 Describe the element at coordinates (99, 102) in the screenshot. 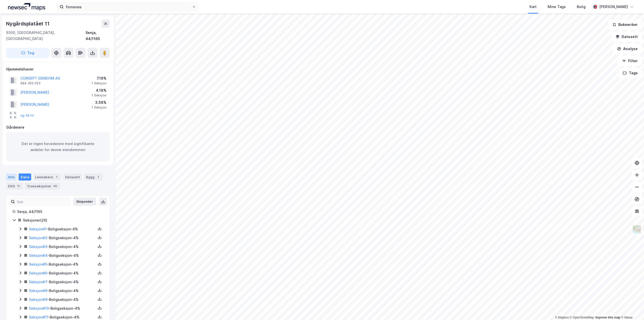

I see `div: 3.58%` at that location.